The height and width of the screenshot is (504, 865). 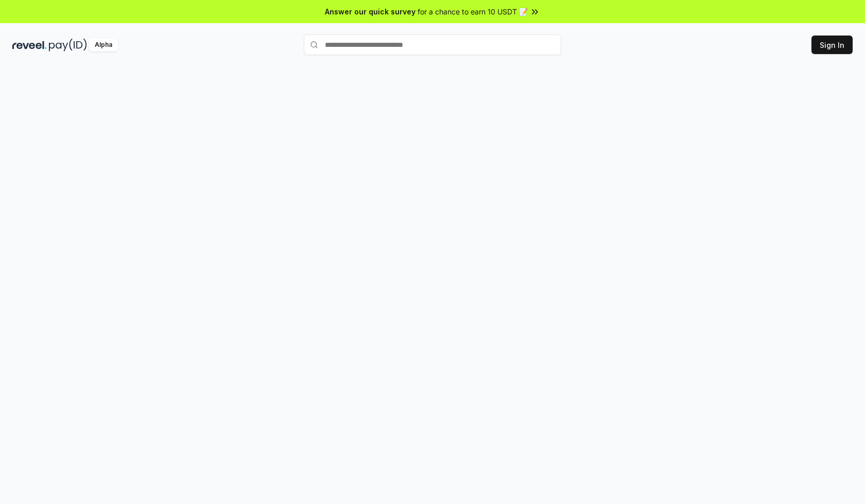 What do you see at coordinates (29, 45) in the screenshot?
I see `img: reveel_dark` at bounding box center [29, 45].